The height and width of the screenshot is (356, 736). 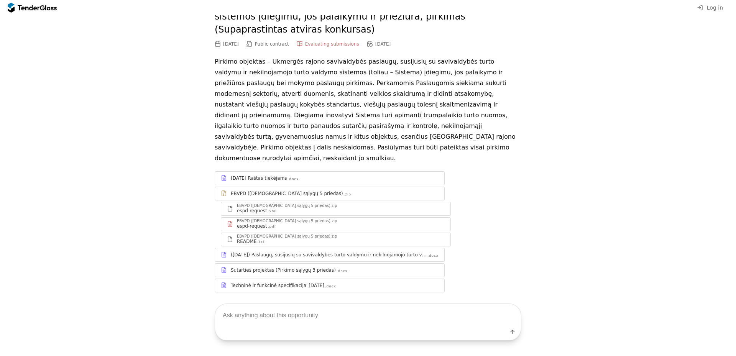 I want to click on div: .xml, so click(x=272, y=211).